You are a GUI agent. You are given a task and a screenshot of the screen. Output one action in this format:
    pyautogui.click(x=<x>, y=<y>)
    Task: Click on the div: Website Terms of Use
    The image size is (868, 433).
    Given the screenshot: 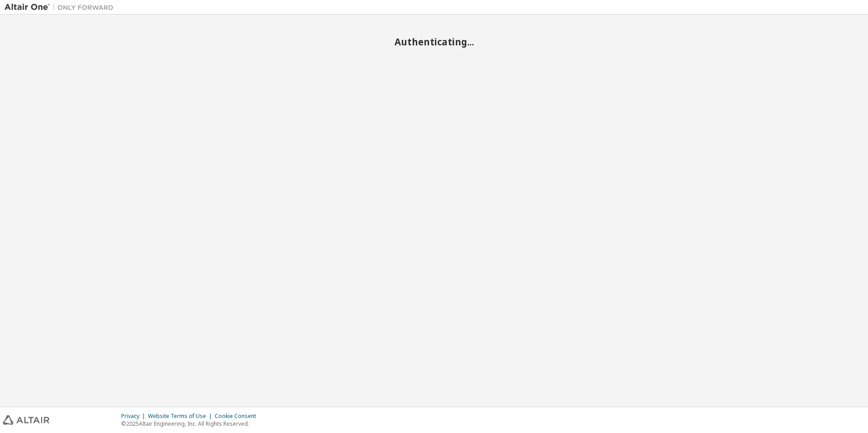 What is the action you would take?
    pyautogui.click(x=181, y=416)
    